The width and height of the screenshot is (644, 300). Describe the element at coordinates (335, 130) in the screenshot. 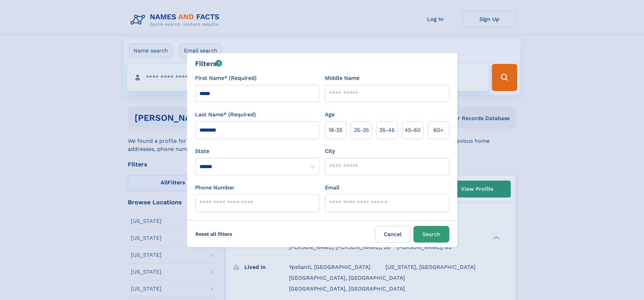

I see `span: 18‑25` at that location.